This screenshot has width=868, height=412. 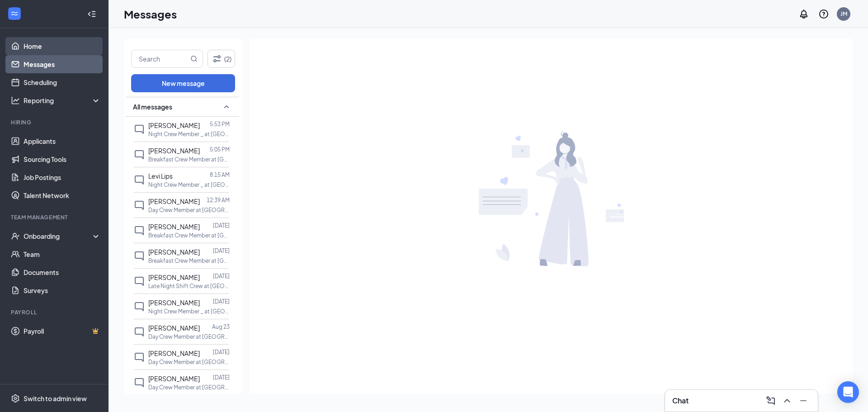 I want to click on div: Switch to admin view, so click(x=55, y=398).